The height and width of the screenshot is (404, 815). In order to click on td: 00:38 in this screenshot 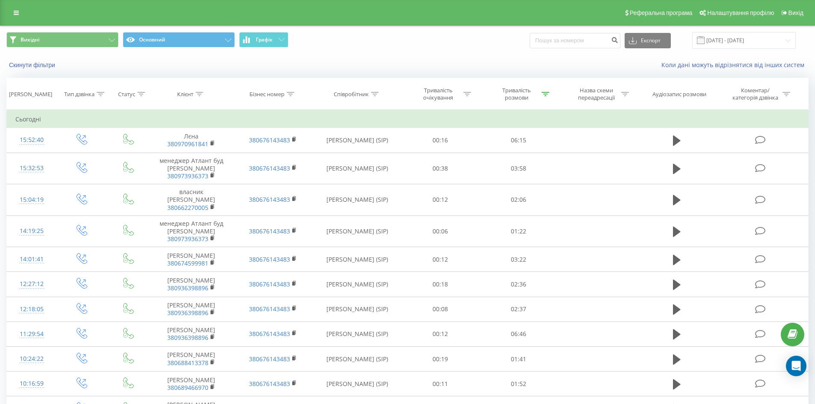, I will do `click(440, 168)`.